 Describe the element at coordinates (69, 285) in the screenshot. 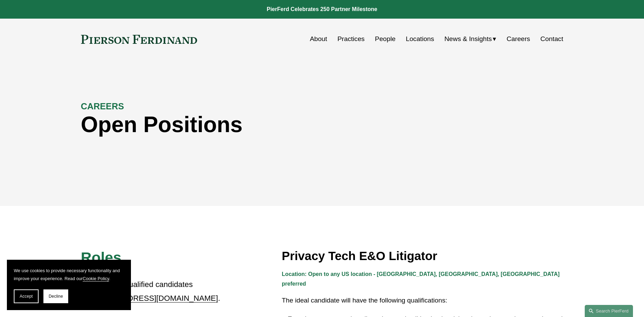

I see `section: Cookie banner` at that location.